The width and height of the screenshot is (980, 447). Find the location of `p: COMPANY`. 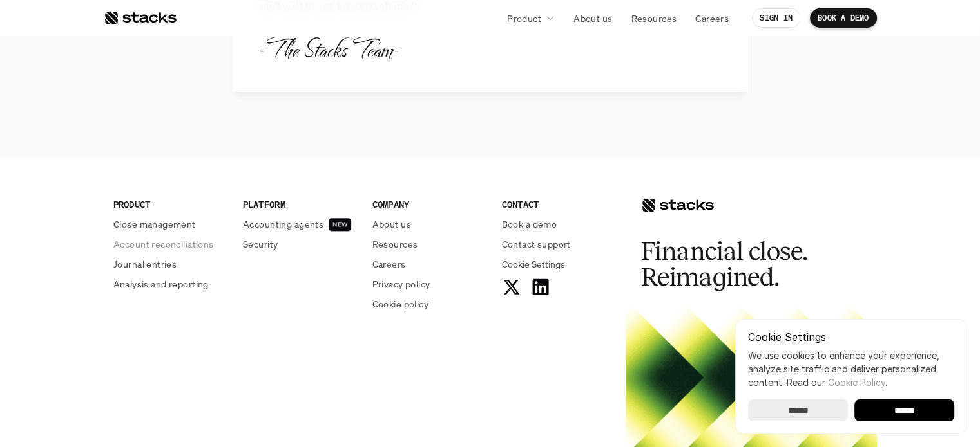

p: COMPANY is located at coordinates (429, 204).